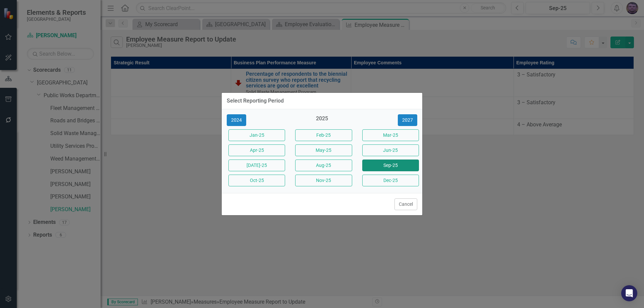 The width and height of the screenshot is (644, 308). Describe the element at coordinates (629, 293) in the screenshot. I see `div: Open Intercom Messenger` at that location.